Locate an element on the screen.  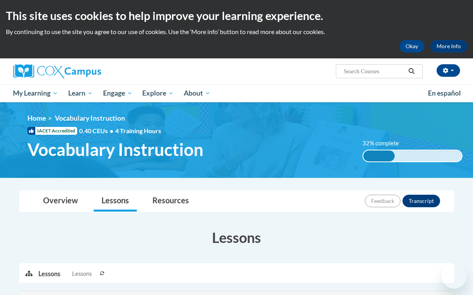
button: Search is located at coordinates (412, 71).